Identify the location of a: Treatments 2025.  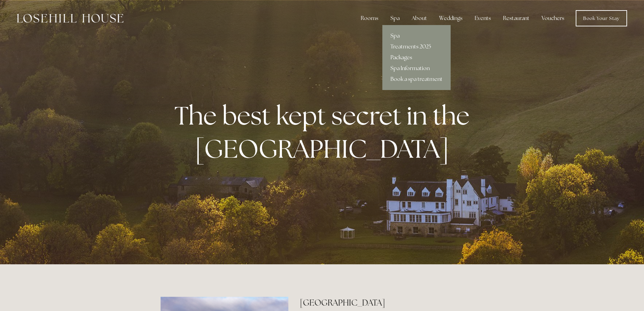
(416, 47).